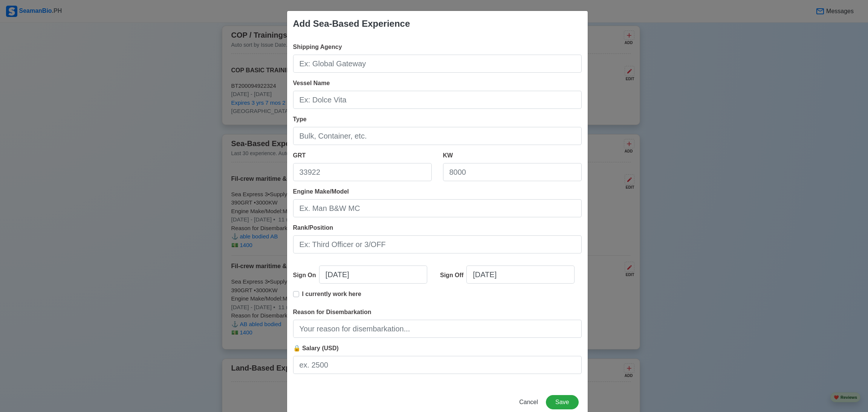  Describe the element at coordinates (528, 402) in the screenshot. I see `span: Cancel` at that location.